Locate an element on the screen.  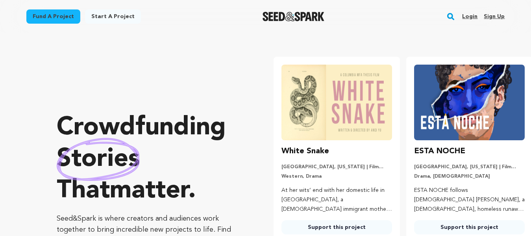
h3: White Snake is located at coordinates (305, 151).